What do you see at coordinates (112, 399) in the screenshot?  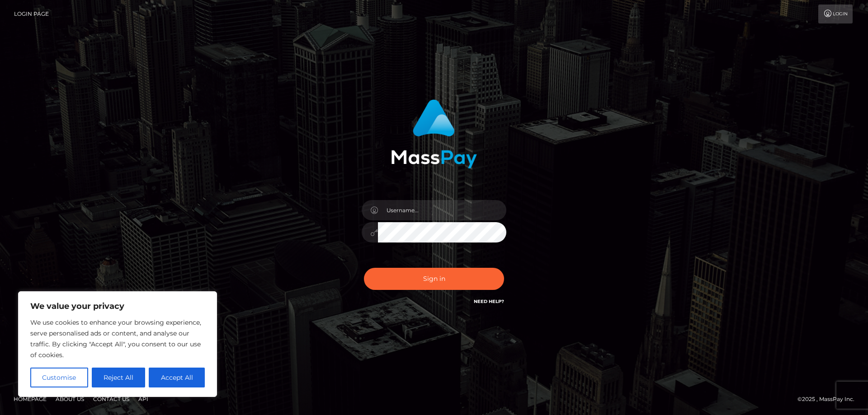 I see `a: Contact Us` at bounding box center [112, 399].